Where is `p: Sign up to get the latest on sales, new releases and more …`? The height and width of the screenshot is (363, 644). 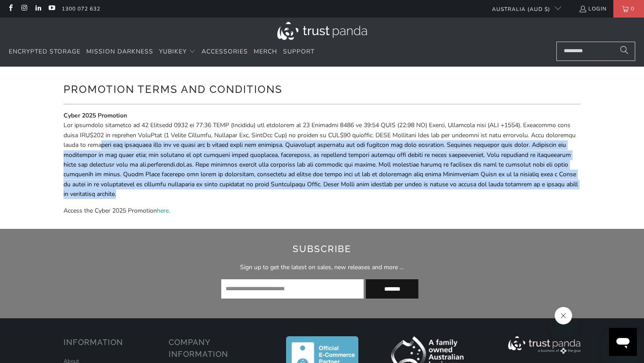
p: Sign up to get the latest on sales, new releases and more … is located at coordinates (322, 267).